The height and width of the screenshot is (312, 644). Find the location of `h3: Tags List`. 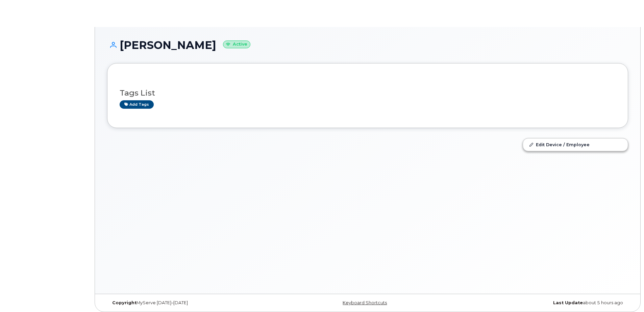

h3: Tags List is located at coordinates (367, 93).